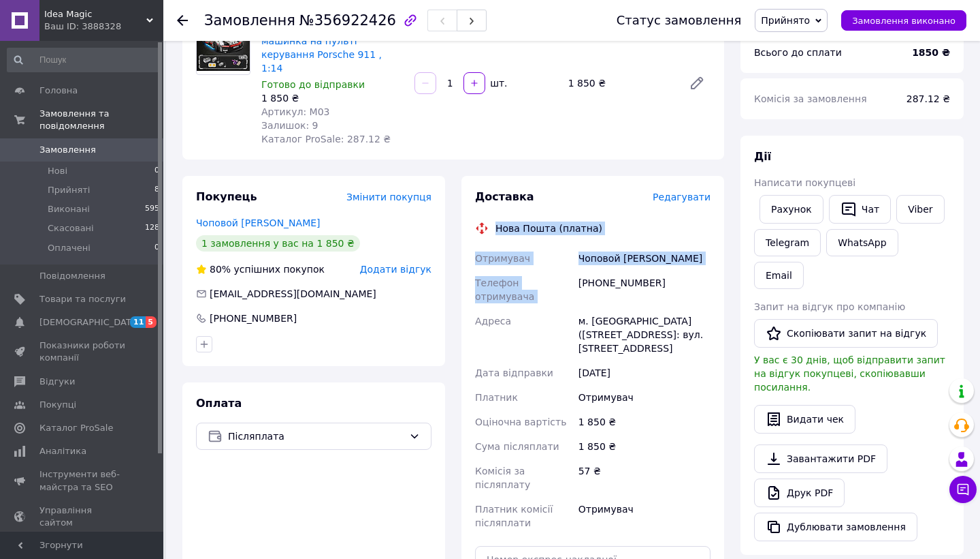  I want to click on span: 287.12 ₴, so click(929, 99).